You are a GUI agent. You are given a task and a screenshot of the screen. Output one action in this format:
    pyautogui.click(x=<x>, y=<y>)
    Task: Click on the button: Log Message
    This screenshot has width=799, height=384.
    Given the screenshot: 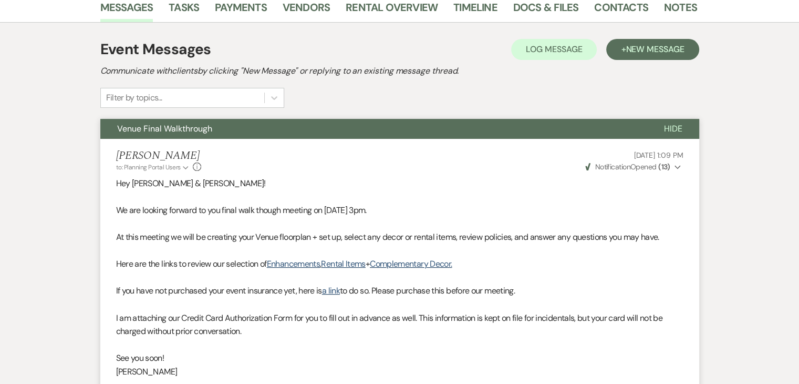 What is the action you would take?
    pyautogui.click(x=554, y=49)
    